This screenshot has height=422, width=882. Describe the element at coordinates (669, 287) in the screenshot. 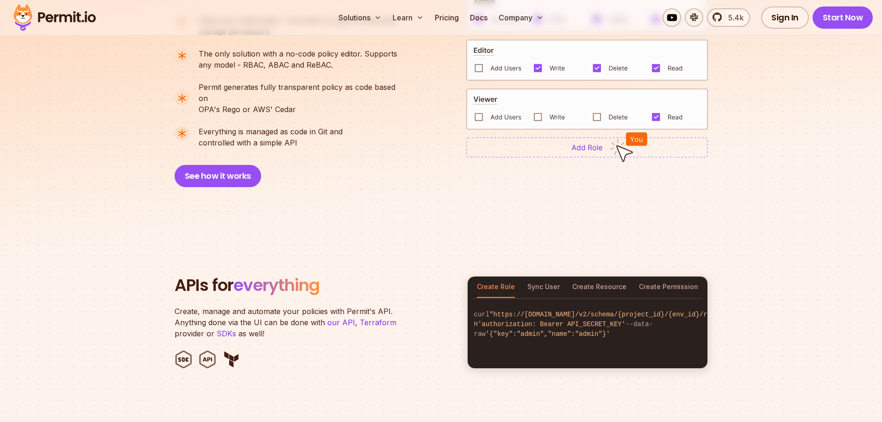

I see `button: Create Permission` at that location.